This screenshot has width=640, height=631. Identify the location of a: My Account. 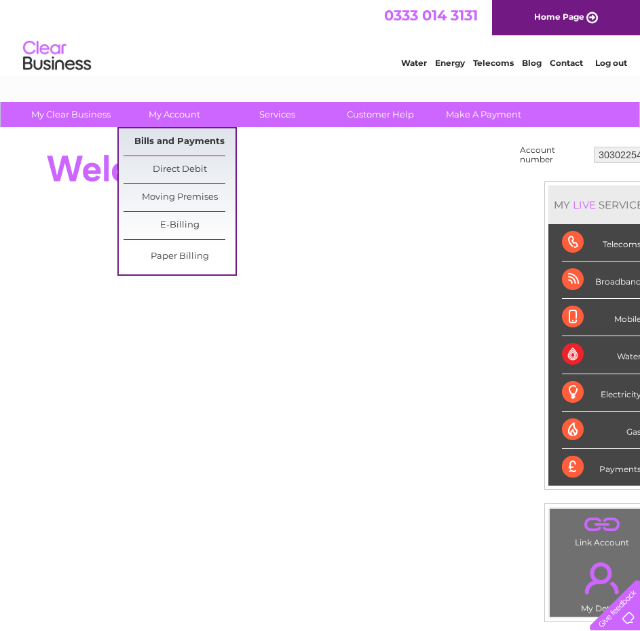
(174, 114).